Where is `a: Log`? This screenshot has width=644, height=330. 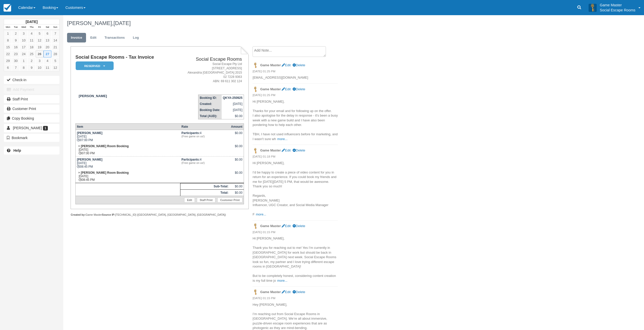 a: Log is located at coordinates (136, 38).